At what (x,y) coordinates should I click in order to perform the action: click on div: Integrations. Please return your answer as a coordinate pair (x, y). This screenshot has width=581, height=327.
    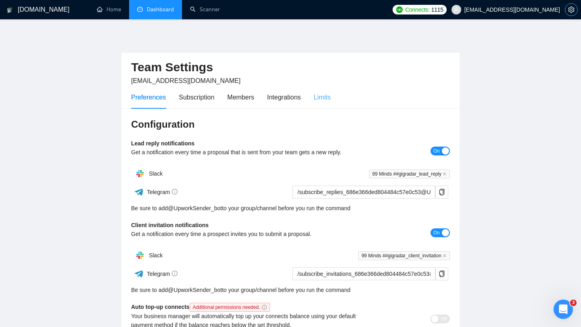
    Looking at the image, I should click on (284, 97).